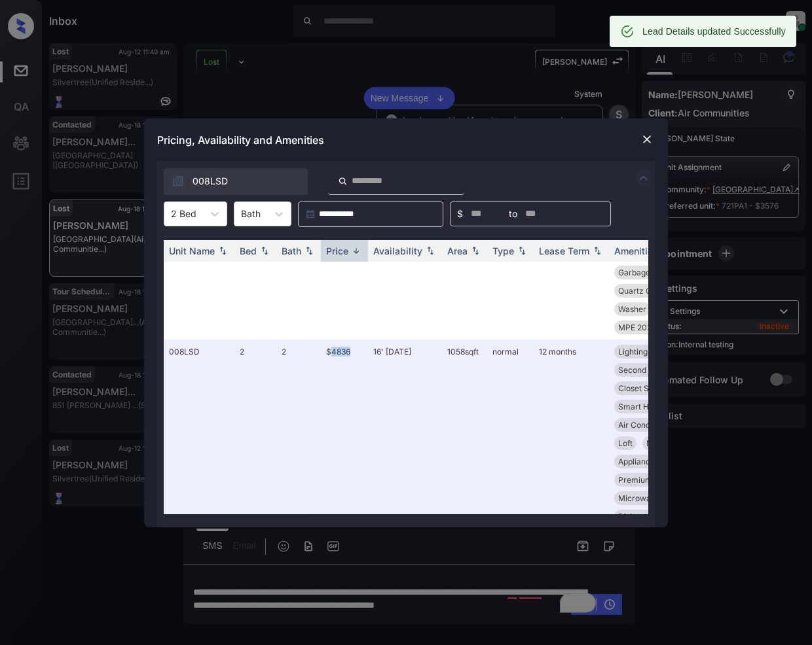 This screenshot has width=812, height=645. I want to click on img: close, so click(647, 139).